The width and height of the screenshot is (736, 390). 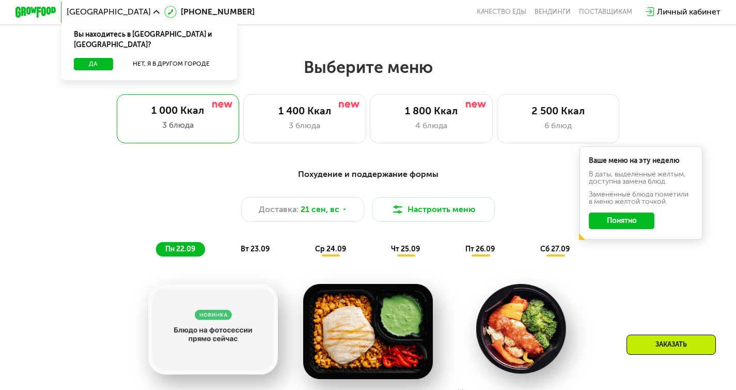 I want to click on span: Доставка:, so click(x=279, y=209).